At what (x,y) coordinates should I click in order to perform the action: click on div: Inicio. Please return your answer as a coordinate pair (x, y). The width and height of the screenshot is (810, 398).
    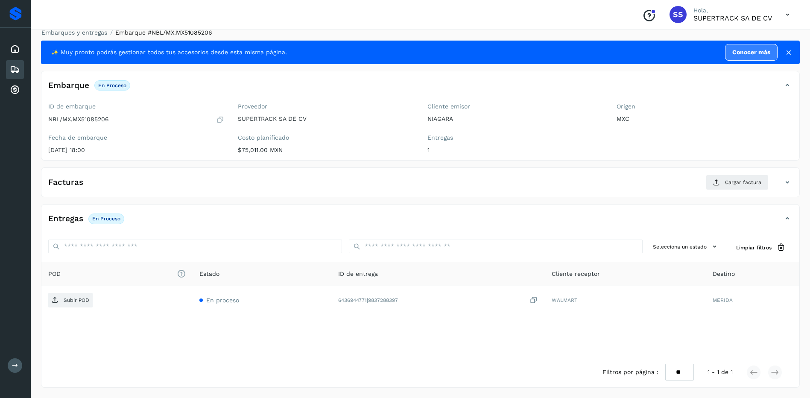
    Looking at the image, I should click on (15, 49).